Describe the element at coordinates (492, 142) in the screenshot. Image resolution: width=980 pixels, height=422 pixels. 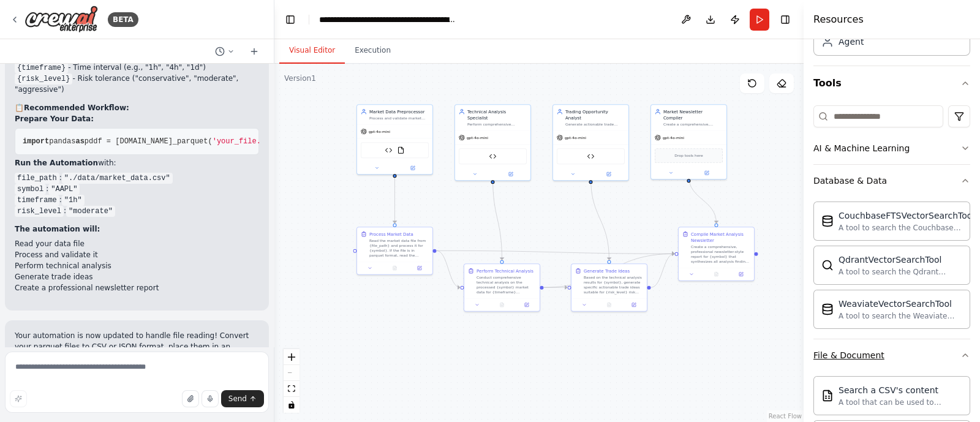
I see `div: Technical Analysis SpecialistPerform comprehensive technical analysis on {symbol} market data, id...` at that location.